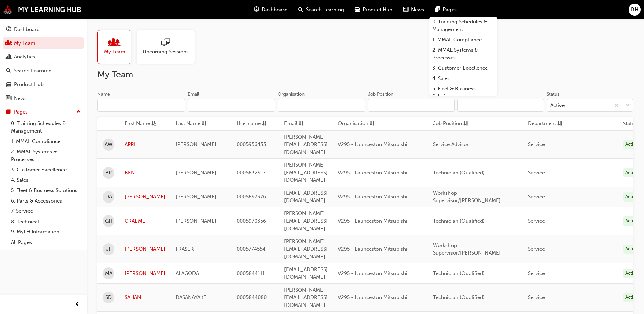  I want to click on span: Job Position, so click(448, 124).